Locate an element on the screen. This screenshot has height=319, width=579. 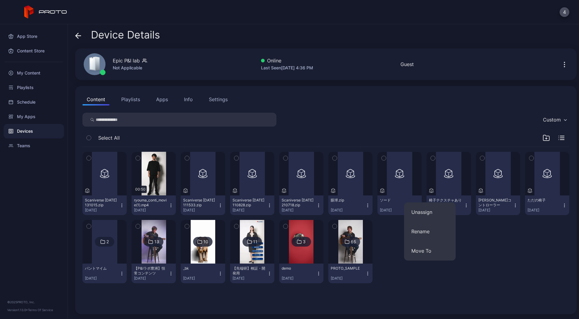
div: Guest is located at coordinates (407, 64).